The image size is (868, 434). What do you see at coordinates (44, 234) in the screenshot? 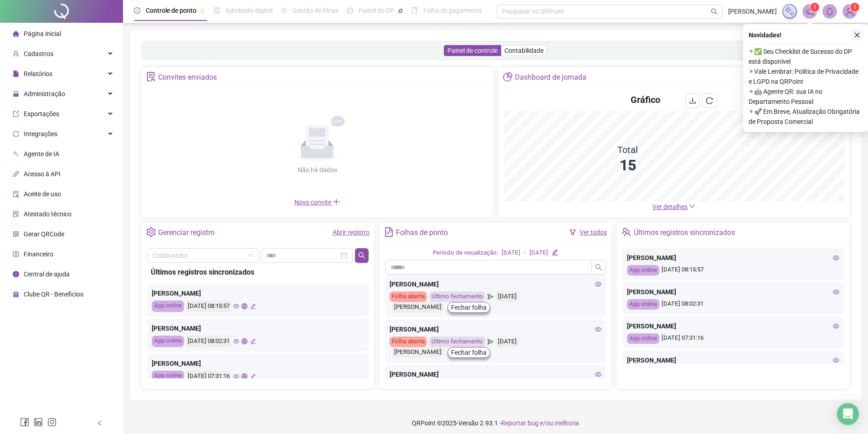
I see `span: Gerar QRCode` at bounding box center [44, 234].